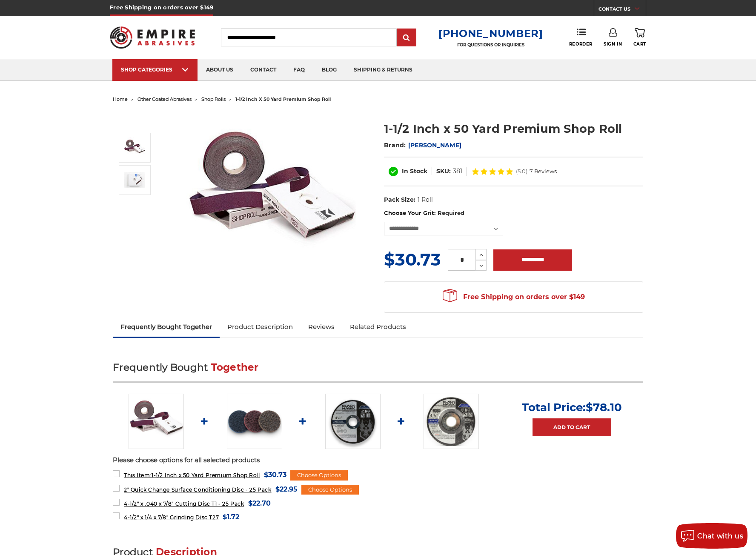 The height and width of the screenshot is (555, 756). Describe the element at coordinates (444, 172) in the screenshot. I see `dt: SKU:` at that location.